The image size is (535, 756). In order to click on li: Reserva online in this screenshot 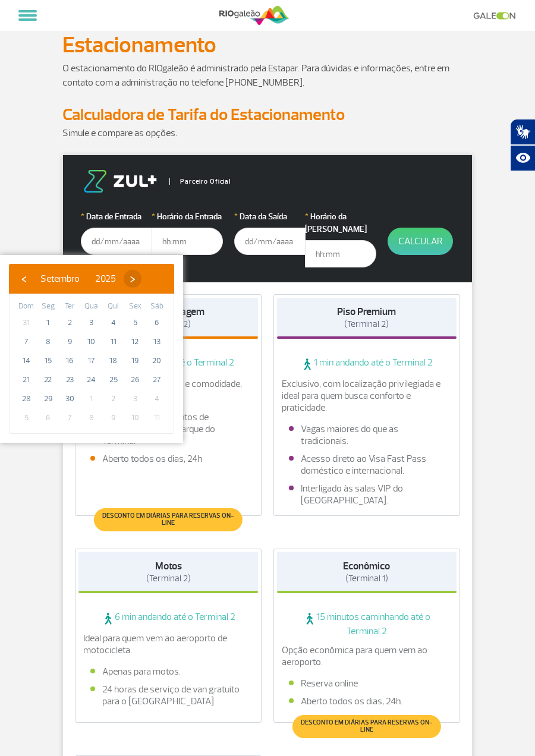, I will do `click(367, 684)`.